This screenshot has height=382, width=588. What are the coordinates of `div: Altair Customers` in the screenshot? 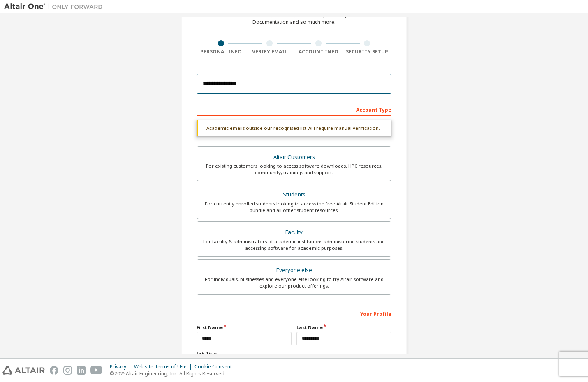 It's located at (294, 157).